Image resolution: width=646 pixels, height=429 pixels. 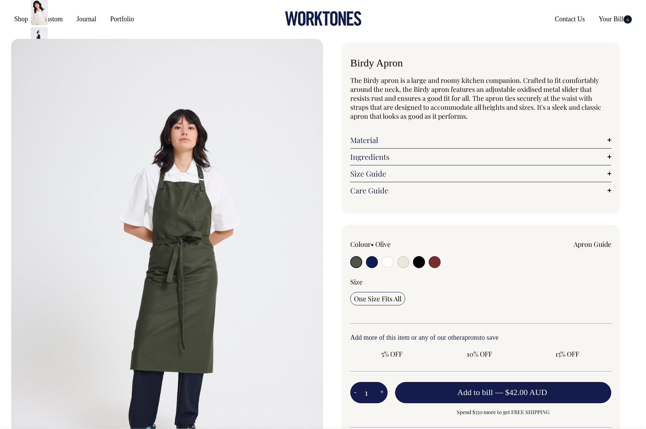 What do you see at coordinates (569, 19) in the screenshot?
I see `a: Contact Us` at bounding box center [569, 19].